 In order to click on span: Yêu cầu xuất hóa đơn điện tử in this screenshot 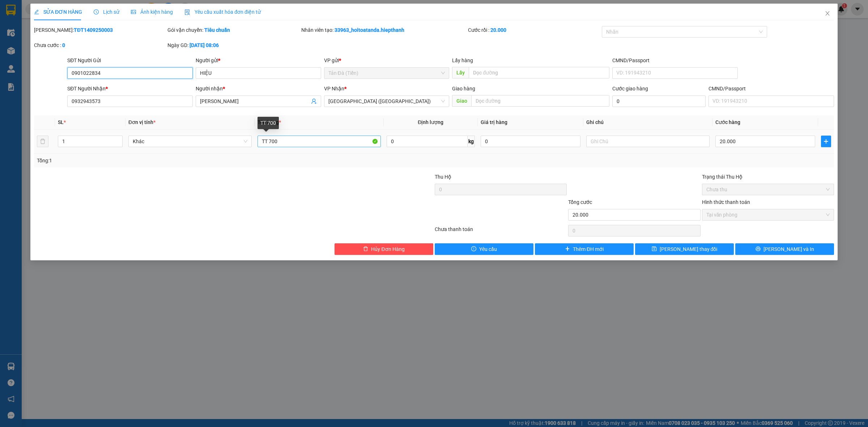, I will do `click(223, 12)`.